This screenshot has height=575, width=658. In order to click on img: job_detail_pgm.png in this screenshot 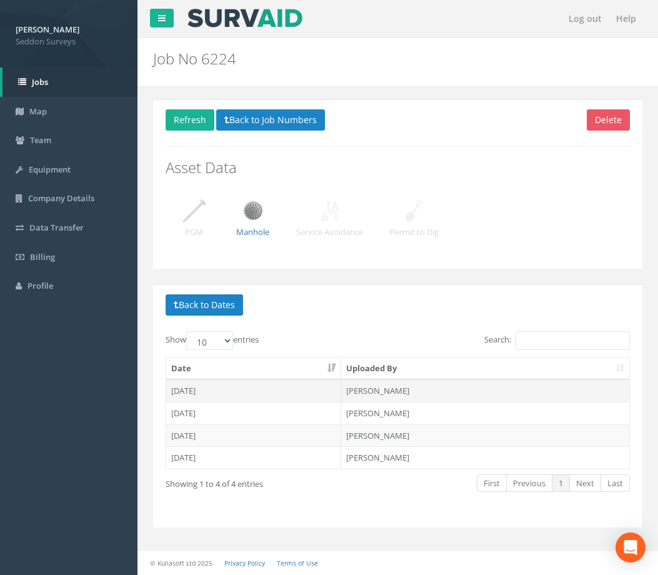, I will do `click(194, 211)`.